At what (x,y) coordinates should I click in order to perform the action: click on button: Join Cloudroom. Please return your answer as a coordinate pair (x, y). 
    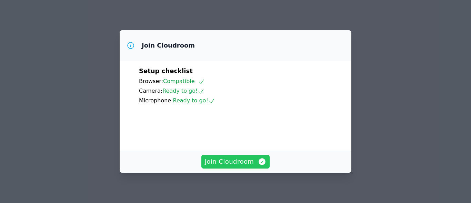
    Looking at the image, I should click on (235, 162).